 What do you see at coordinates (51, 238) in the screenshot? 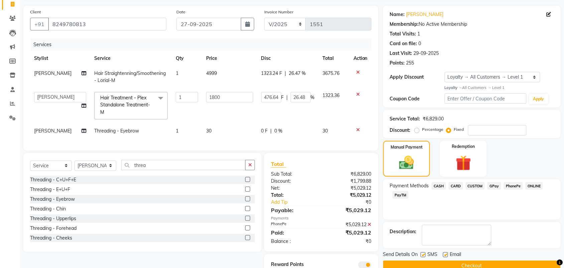
I see `div: Threading - Cheeks` at bounding box center [51, 238].